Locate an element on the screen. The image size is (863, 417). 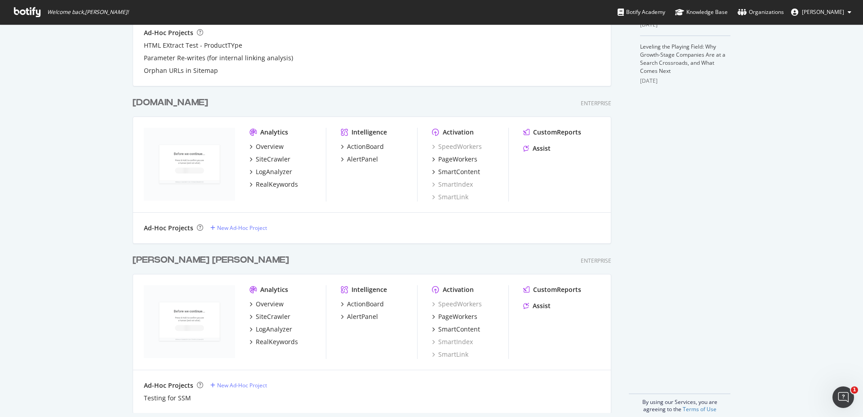
a: Orphan URLs in Sitemap is located at coordinates (181, 71).